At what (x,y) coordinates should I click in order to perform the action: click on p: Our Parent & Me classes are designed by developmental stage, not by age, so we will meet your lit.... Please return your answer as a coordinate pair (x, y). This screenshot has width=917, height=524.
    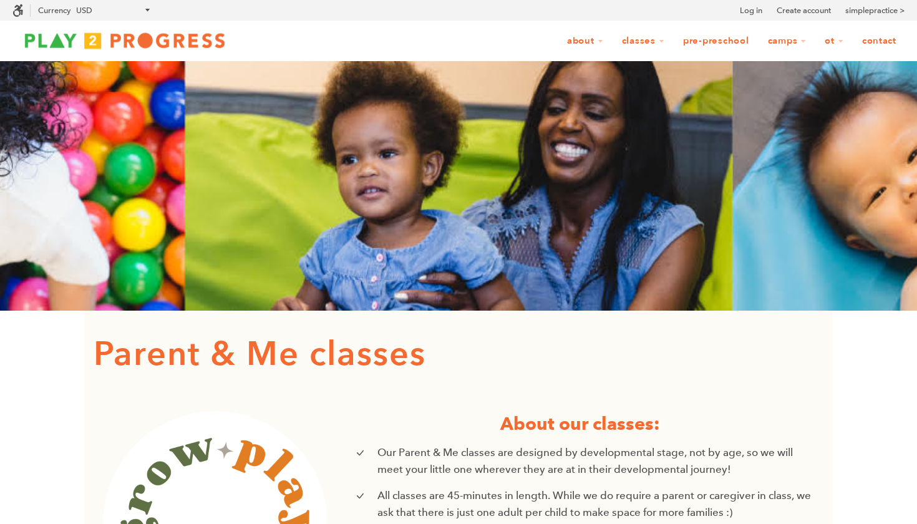
    Looking at the image, I should click on (595, 461).